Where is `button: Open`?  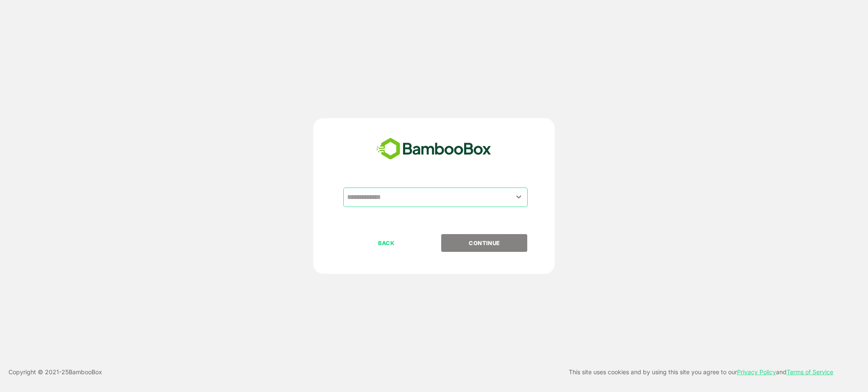
button: Open is located at coordinates (519, 197).